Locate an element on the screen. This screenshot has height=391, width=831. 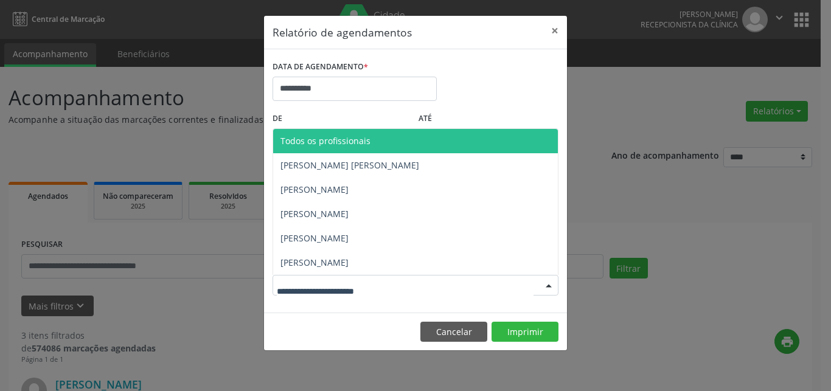
span: Todos os profissionais is located at coordinates (326, 141).